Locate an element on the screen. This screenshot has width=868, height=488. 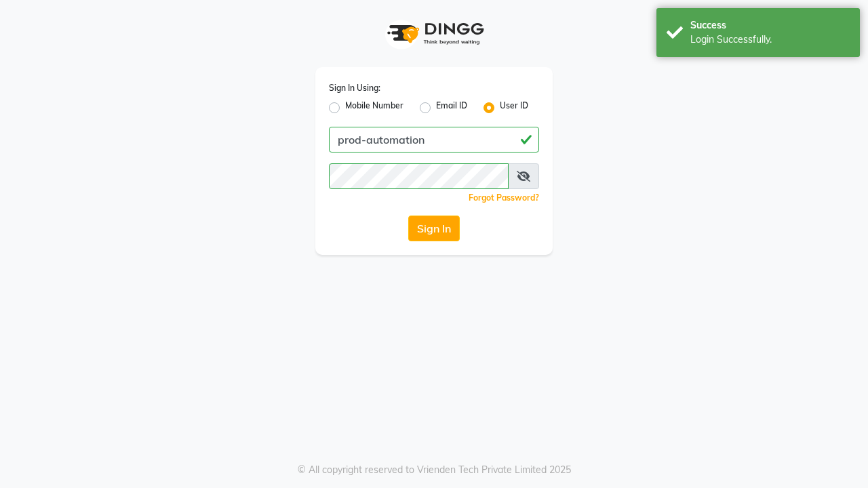
label: Mobile Number is located at coordinates (375, 108).